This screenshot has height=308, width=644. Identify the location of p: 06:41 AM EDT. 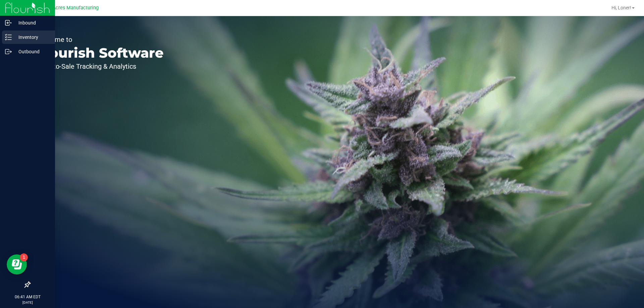
(28, 297).